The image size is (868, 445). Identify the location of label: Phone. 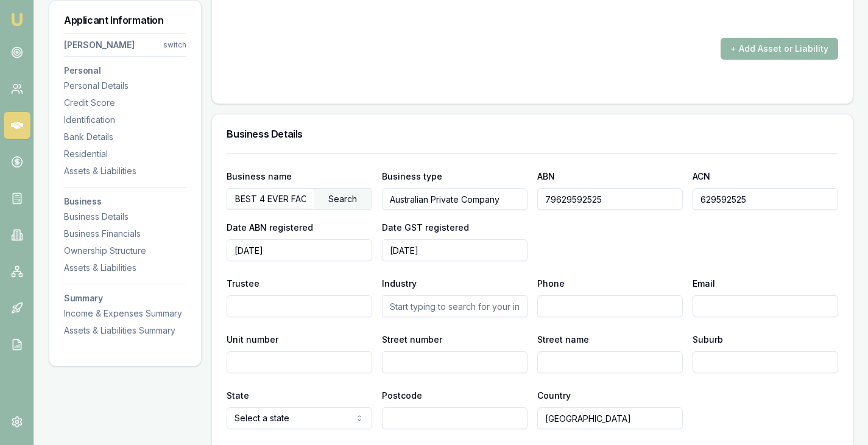
(550, 283).